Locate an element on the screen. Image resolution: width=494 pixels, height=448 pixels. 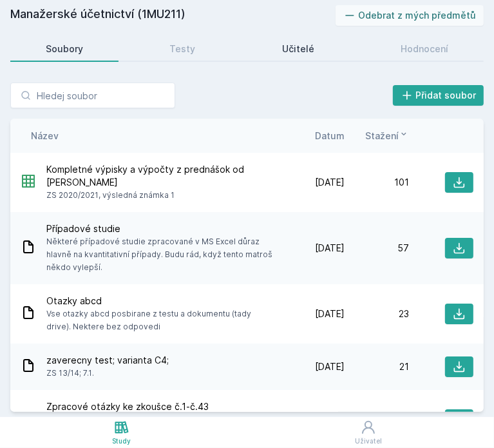
button: Název is located at coordinates (44, 136).